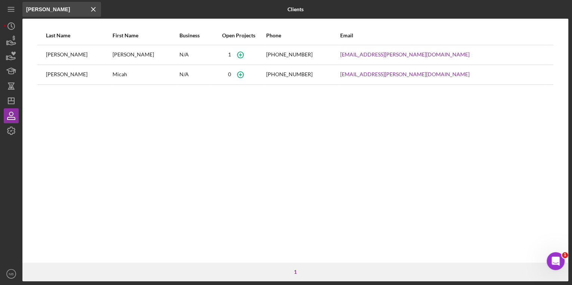 Image resolution: width=572 pixels, height=285 pixels. What do you see at coordinates (146, 75) in the screenshot?
I see `div: Micah` at bounding box center [146, 75].